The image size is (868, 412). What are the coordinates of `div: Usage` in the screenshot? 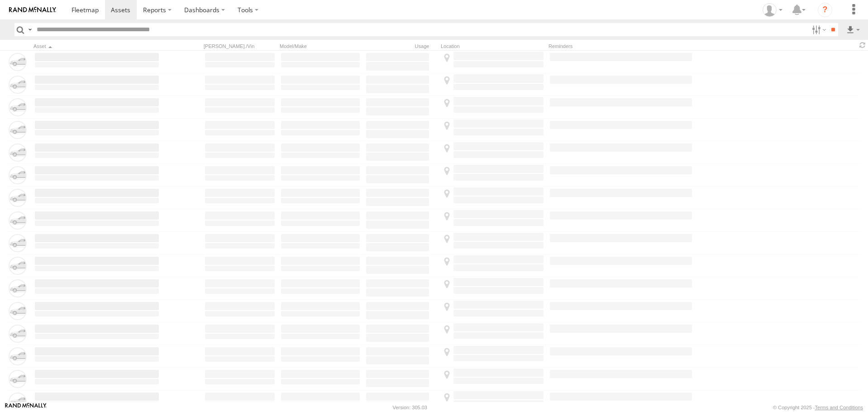 It's located at (401, 46).